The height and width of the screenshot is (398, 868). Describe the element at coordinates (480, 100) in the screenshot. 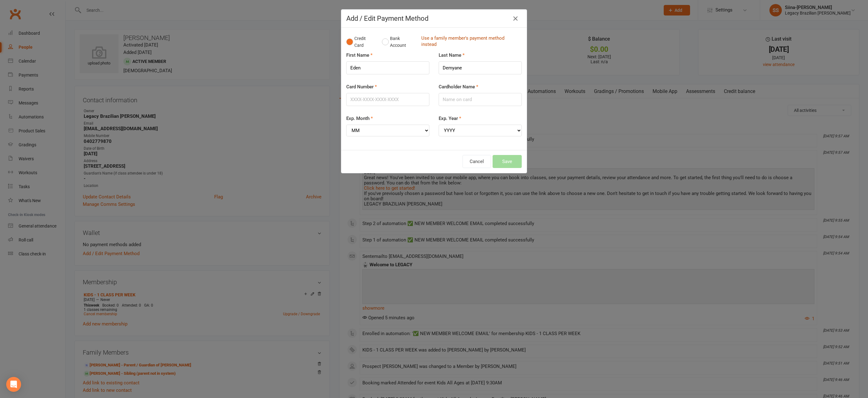

I see `input: Name on card` at that location.